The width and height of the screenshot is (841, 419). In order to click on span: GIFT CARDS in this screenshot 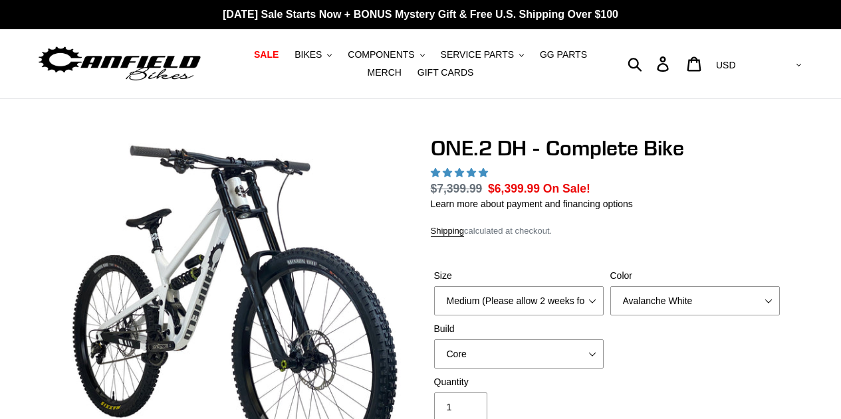, I will do `click(445, 72)`.